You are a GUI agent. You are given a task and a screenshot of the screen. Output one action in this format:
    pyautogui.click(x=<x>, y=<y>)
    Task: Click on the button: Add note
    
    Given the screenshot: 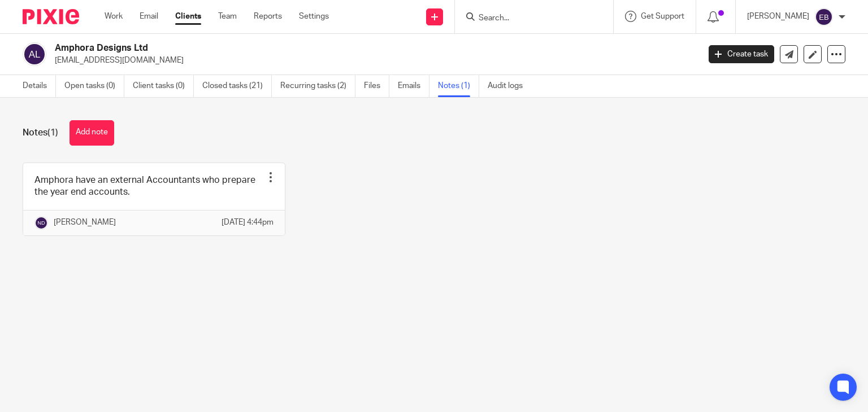 What is the action you would take?
    pyautogui.click(x=92, y=132)
    